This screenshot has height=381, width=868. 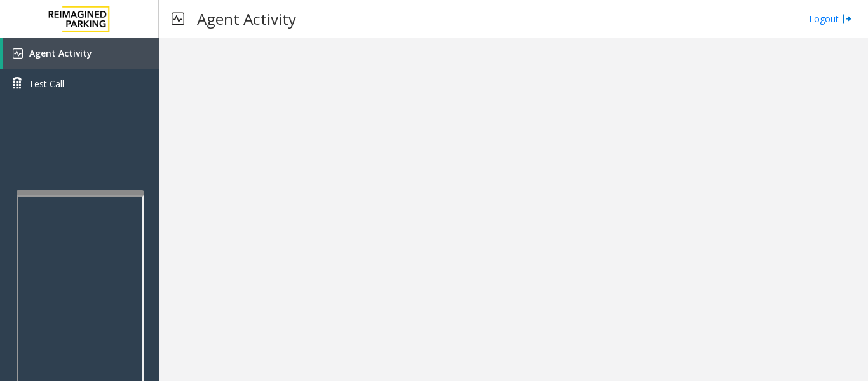 I want to click on span: Test Call, so click(x=46, y=83).